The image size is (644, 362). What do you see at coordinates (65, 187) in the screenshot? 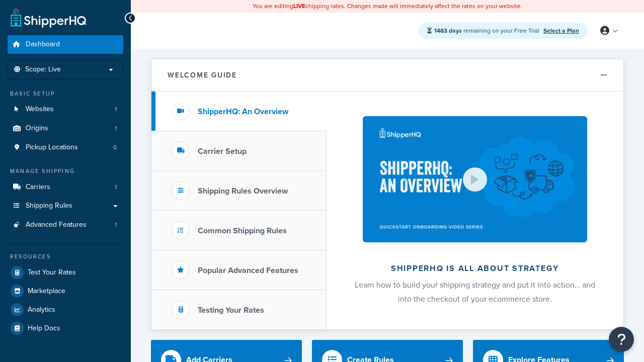
I see `a: Carriers1` at bounding box center [65, 187].